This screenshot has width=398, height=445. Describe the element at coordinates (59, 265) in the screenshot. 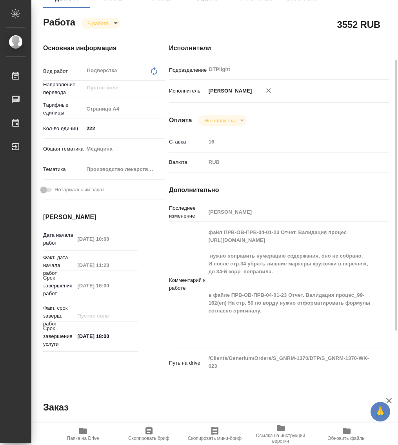

I see `p: Факт. дата начала работ` at that location.